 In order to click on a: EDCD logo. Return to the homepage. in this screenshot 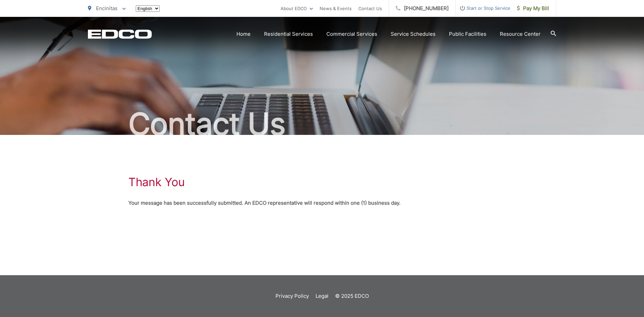, I will do `click(120, 34)`.